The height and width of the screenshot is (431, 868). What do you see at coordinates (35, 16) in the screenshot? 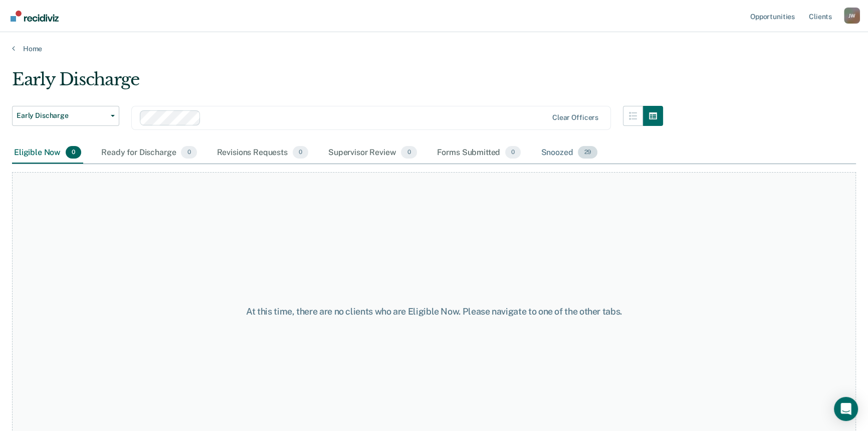
I see `img: Recidiviz` at bounding box center [35, 16].